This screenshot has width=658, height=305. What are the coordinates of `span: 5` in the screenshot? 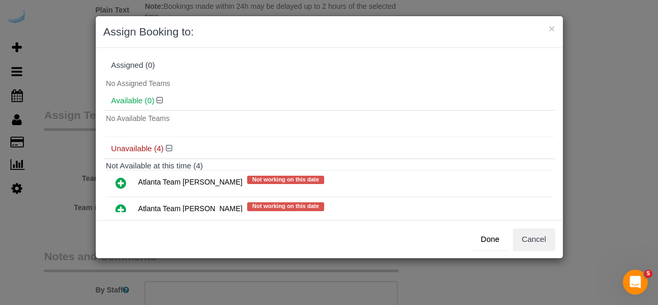 It's located at (649, 273).